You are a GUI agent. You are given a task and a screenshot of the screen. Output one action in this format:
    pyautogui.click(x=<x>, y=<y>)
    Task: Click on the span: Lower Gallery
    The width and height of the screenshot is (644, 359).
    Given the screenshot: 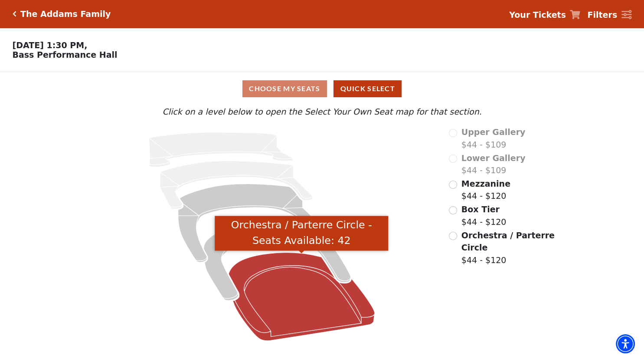 What is the action you would take?
    pyautogui.click(x=494, y=158)
    